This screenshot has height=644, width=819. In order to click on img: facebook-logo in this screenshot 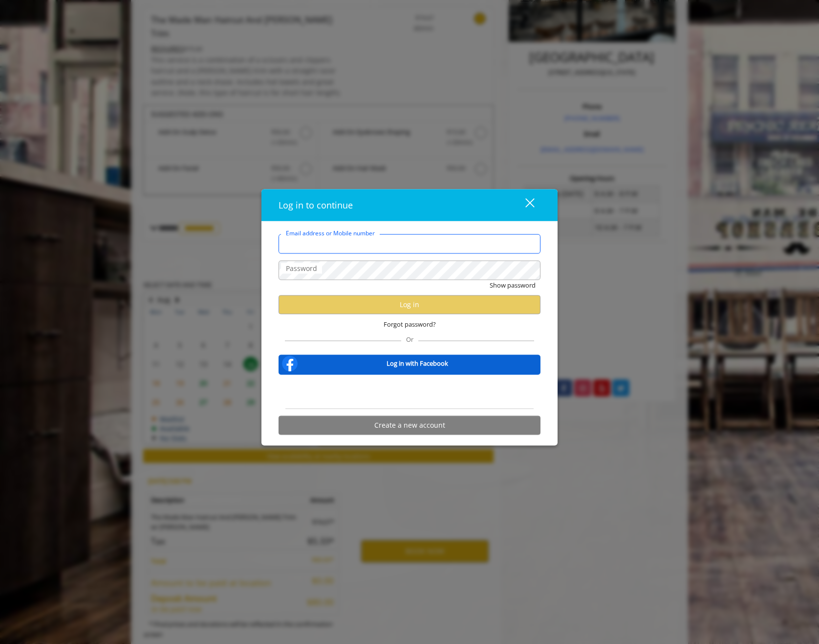, I will do `click(290, 364)`.